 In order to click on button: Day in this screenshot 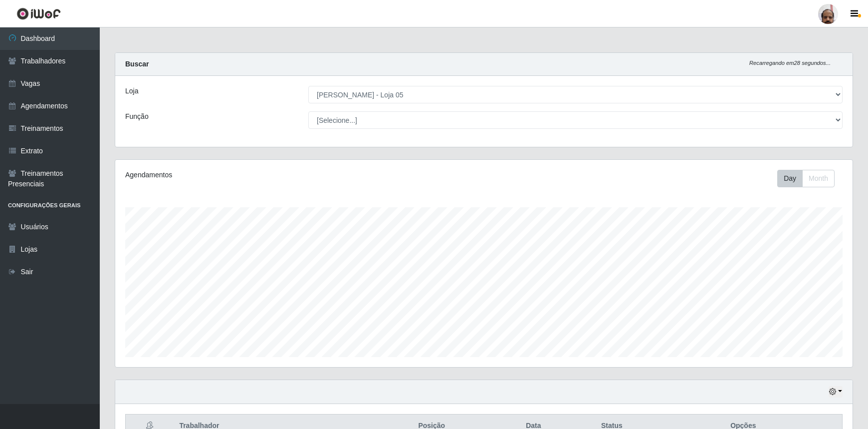, I will do `click(789, 178)`.